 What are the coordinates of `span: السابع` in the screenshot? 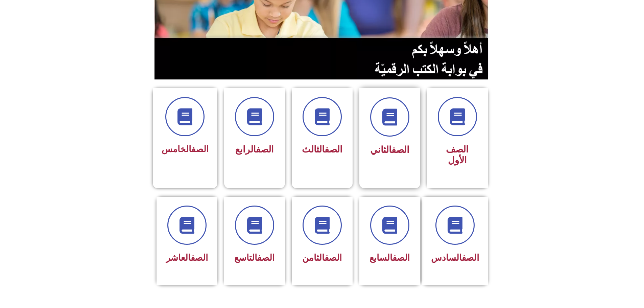 It's located at (390, 258).